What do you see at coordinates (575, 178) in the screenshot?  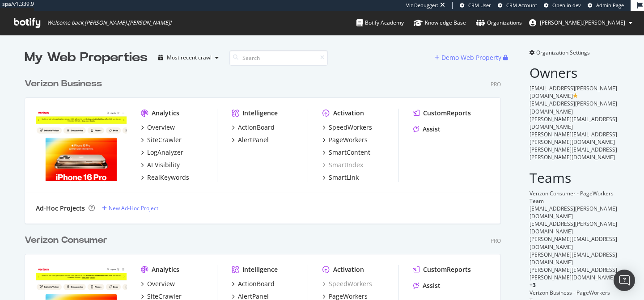 I see `h2: Teams` at bounding box center [575, 178].